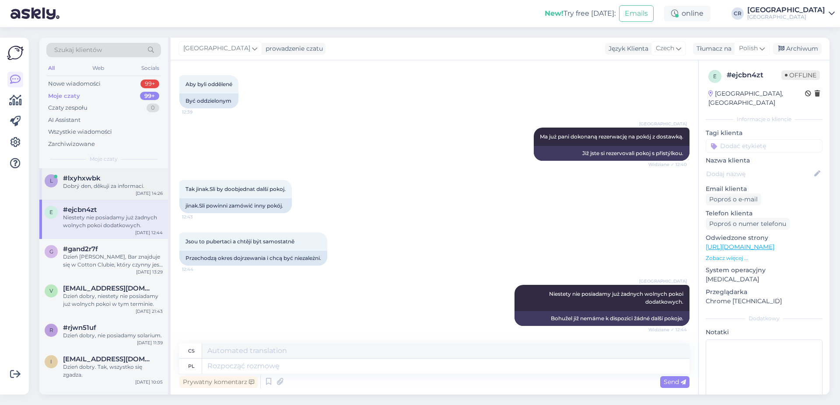 Image resolution: width=840 pixels, height=405 pixels. I want to click on div: Archiwum, so click(797, 49).